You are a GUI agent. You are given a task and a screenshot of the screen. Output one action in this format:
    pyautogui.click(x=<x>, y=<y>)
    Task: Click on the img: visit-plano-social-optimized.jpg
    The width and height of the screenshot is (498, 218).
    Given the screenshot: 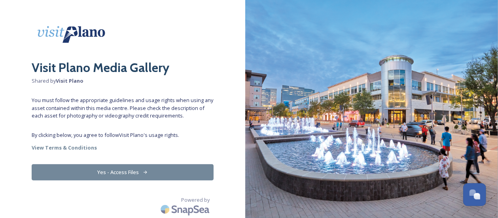 What is the action you would take?
    pyautogui.click(x=71, y=34)
    